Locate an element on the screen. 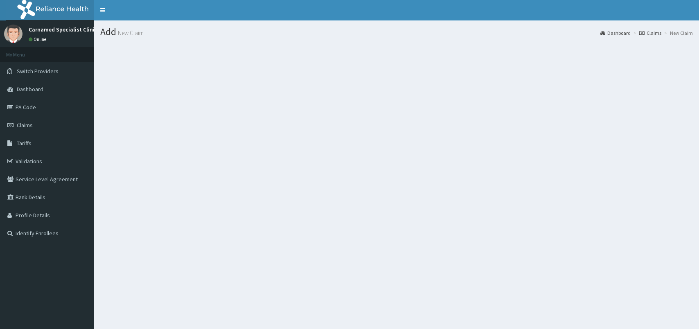 Image resolution: width=699 pixels, height=329 pixels. span: Dashboard is located at coordinates (30, 89).